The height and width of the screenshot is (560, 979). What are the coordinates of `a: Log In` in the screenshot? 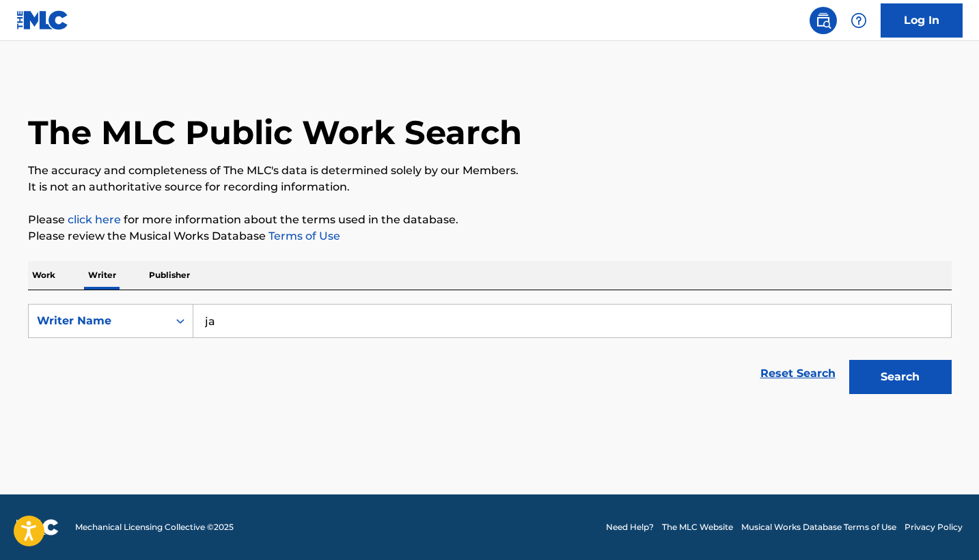 It's located at (922, 21).